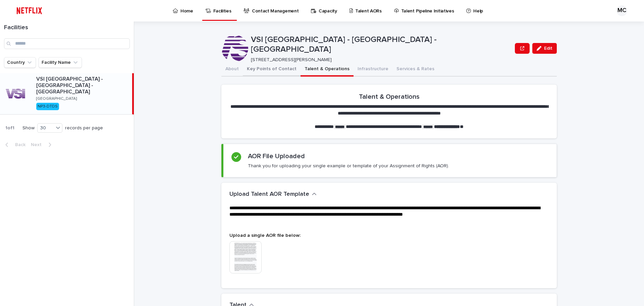 The image size is (644, 306). I want to click on div: 30, so click(46, 128).